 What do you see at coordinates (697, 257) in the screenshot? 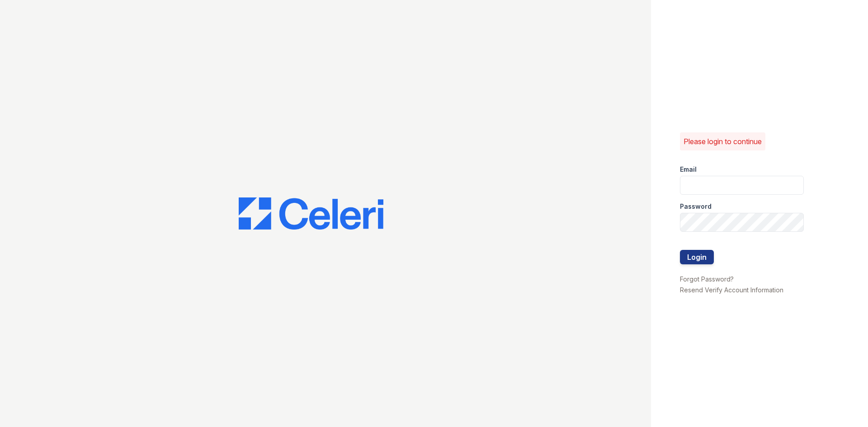
I see `button: Login` at bounding box center [697, 257].